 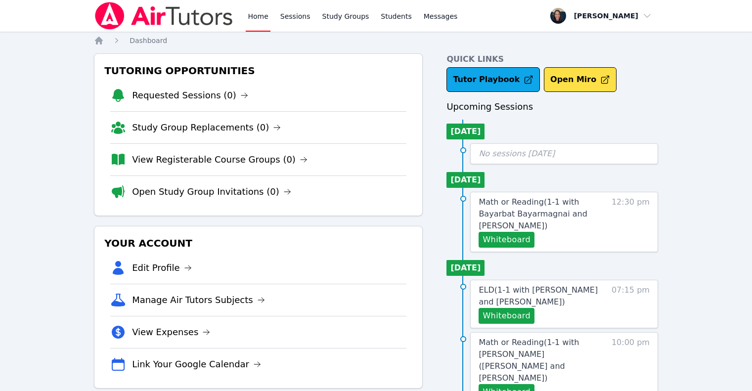 What do you see at coordinates (258, 243) in the screenshot?
I see `h3: Your Account` at bounding box center [258, 243].